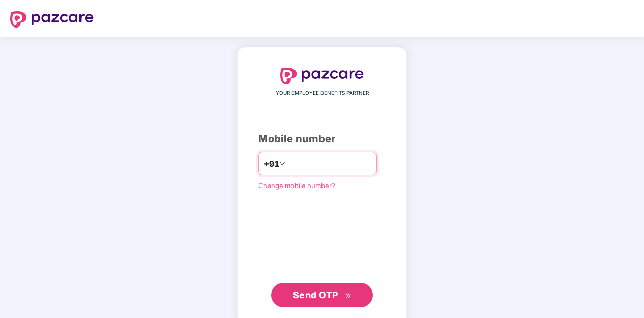 This screenshot has height=318, width=644. What do you see at coordinates (348, 296) in the screenshot?
I see `span: double-right` at bounding box center [348, 296].